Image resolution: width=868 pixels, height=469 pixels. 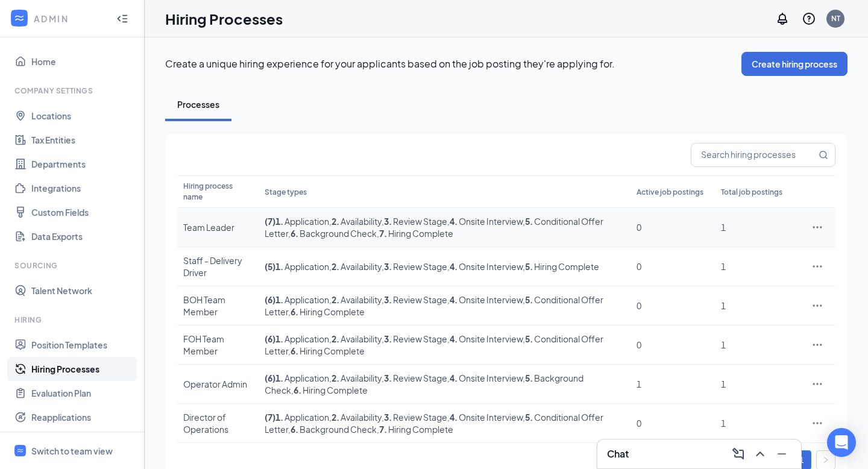 What do you see at coordinates (453, 64) in the screenshot?
I see `p: Create a unique hiring experience for your applicants based on the job posting they're applying for.` at bounding box center [453, 64].